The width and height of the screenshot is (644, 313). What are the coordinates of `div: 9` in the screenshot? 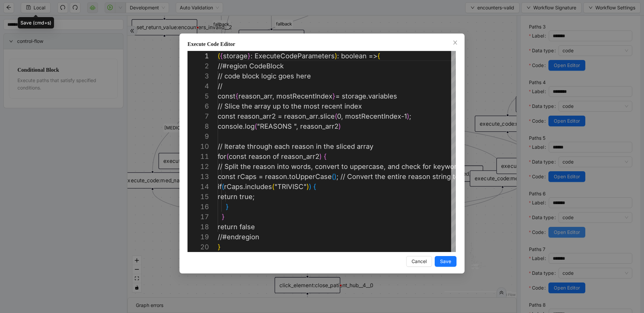 It's located at (198, 137).